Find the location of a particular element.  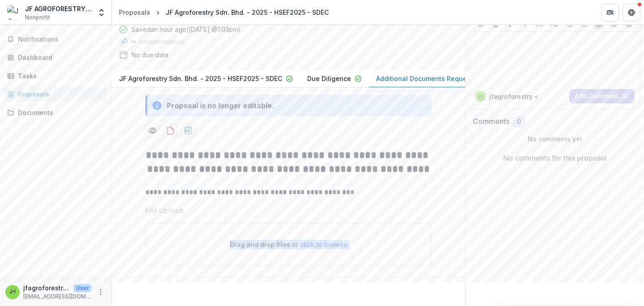

button: Preview f12ed8fa-d937-4979-ac51-53622c92efe1-3.pdf is located at coordinates (153, 131).